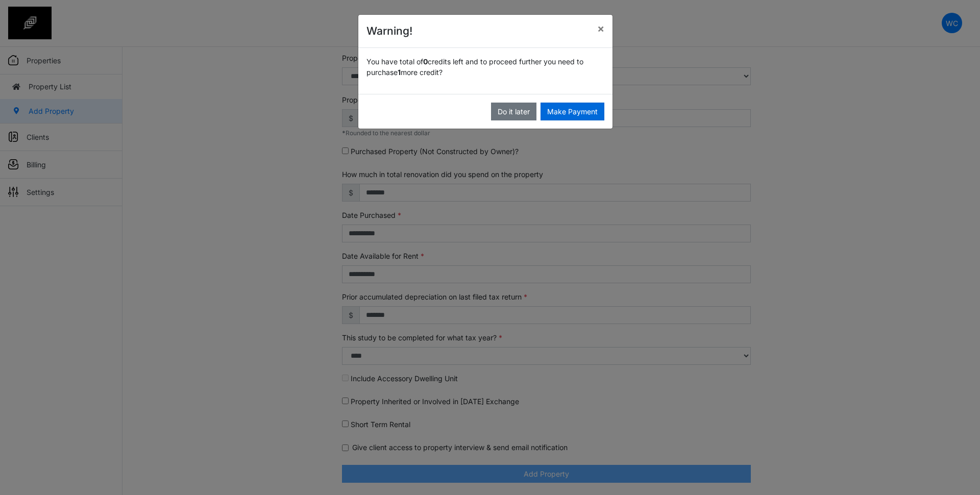 This screenshot has width=980, height=495. Describe the element at coordinates (399, 72) in the screenshot. I see `span: 1` at that location.